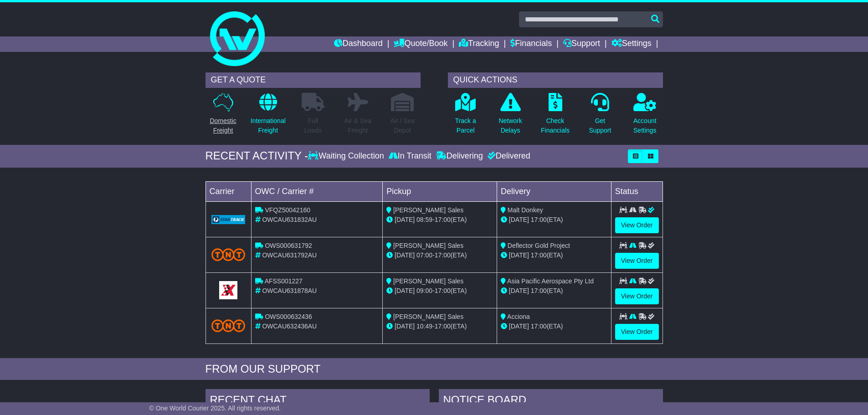 The image size is (868, 415). I want to click on div: Waiting Collection, so click(347, 157).